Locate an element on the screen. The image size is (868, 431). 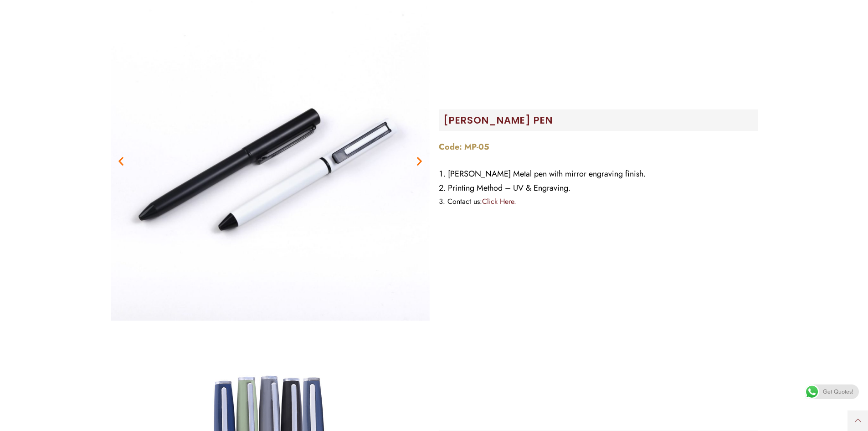
a: Click Here. is located at coordinates (499, 201).